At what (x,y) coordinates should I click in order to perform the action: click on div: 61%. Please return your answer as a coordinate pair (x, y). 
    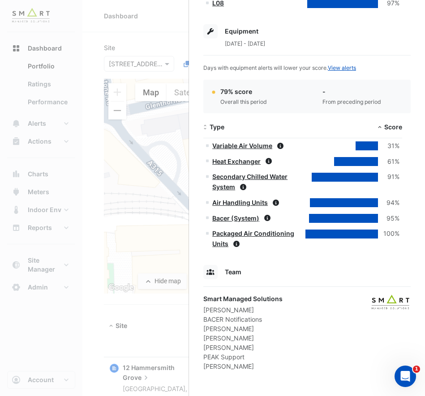
    Looking at the image, I should click on (389, 162).